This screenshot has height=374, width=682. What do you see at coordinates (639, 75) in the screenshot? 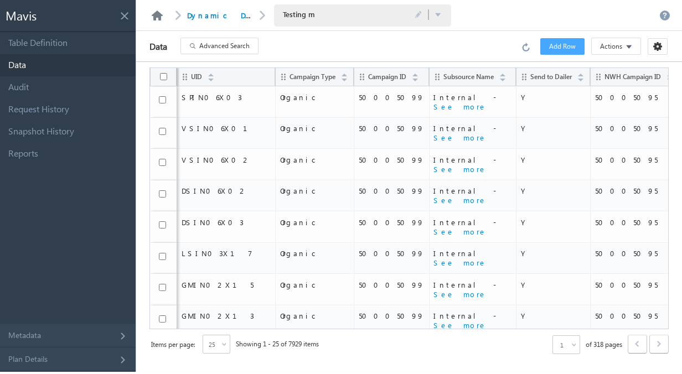
I see `a: NWH Campaign ID` at bounding box center [639, 75].